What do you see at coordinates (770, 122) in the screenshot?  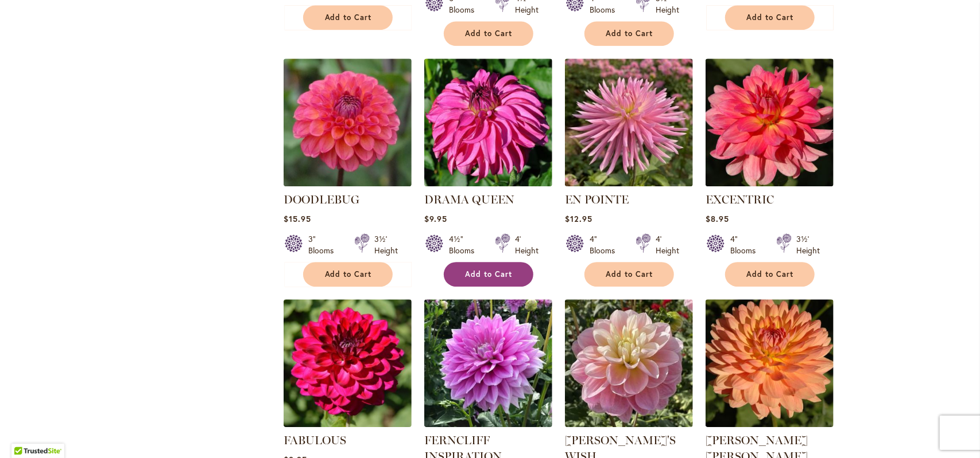 I see `img: EXCENTRIC` at bounding box center [770, 122].